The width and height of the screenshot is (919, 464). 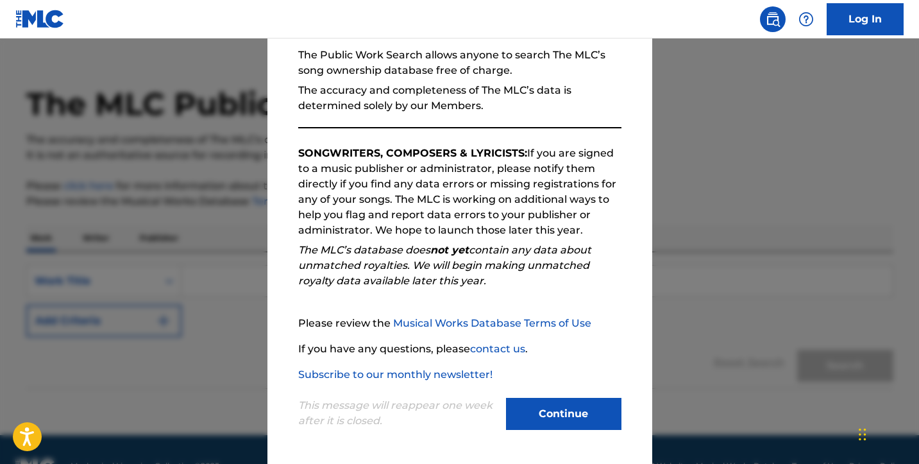 What do you see at coordinates (863, 434) in the screenshot?
I see `div: Drag` at bounding box center [863, 434].